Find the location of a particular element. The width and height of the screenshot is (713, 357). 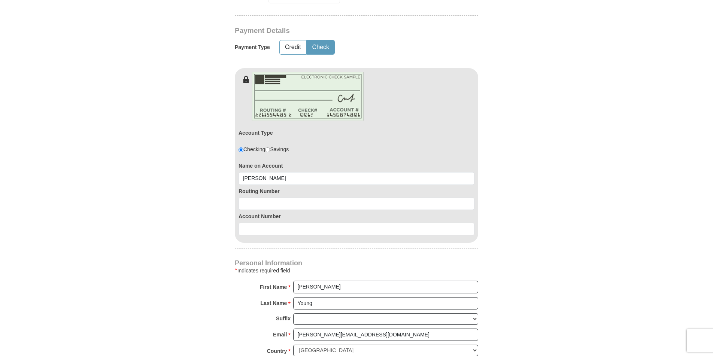

label: Name on Account is located at coordinates (356, 166).